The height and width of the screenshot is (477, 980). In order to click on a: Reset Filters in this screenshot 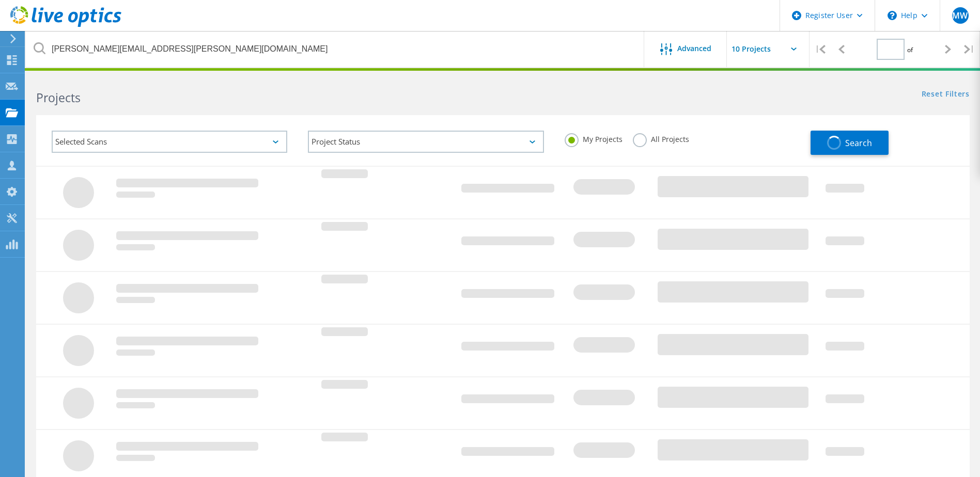, I will do `click(945, 94)`.